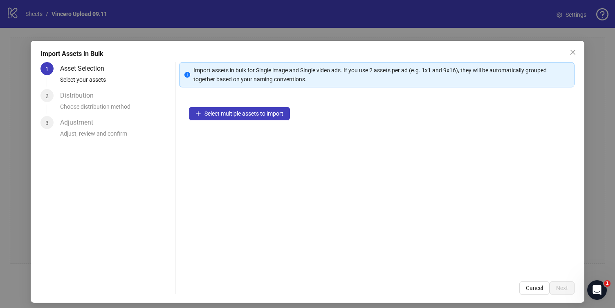 The height and width of the screenshot is (308, 615). What do you see at coordinates (47, 96) in the screenshot?
I see `span: 2` at bounding box center [47, 96].